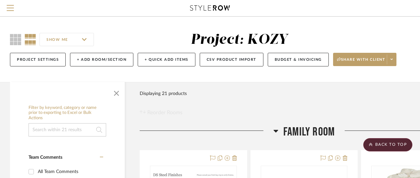 Image resolution: width=420 pixels, height=178 pixels. Describe the element at coordinates (161, 112) in the screenshot. I see `button: Reorder Rooms` at that location.